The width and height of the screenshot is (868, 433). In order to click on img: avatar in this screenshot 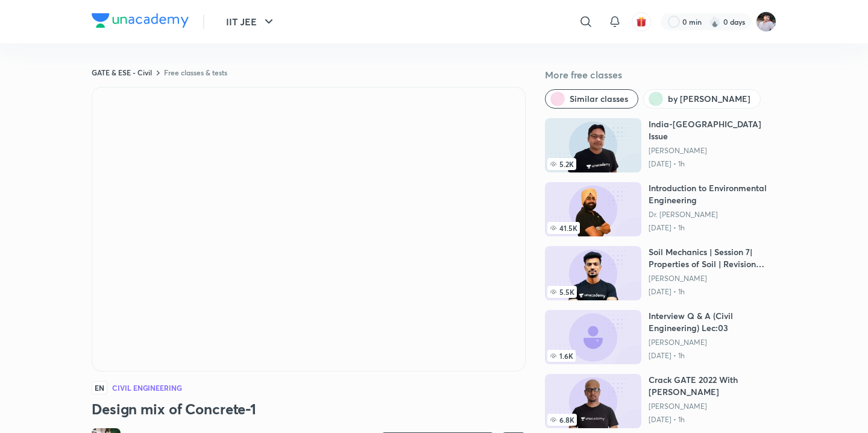, I will do `click(642, 22)`.